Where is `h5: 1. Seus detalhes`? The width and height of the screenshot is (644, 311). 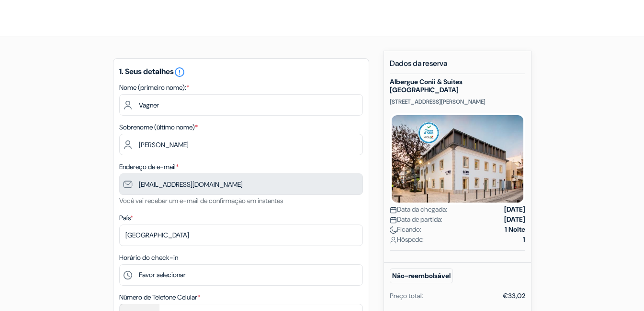
h5: 1. Seus detalhes is located at coordinates (241, 72).